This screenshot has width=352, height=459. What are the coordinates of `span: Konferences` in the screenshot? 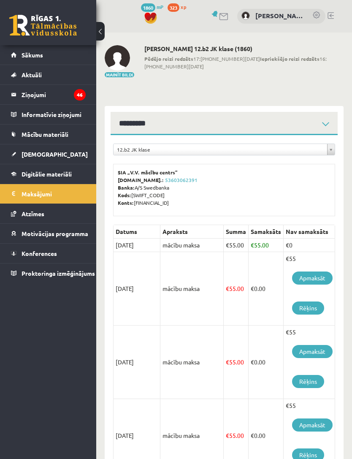 It's located at (39, 253).